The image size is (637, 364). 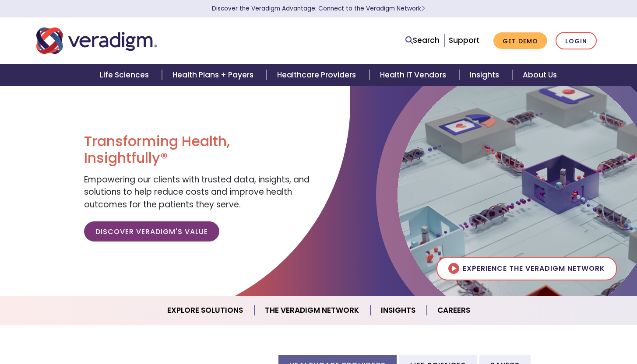 I want to click on a: Discover the Veradigm Advantage: Connect to the Veradigm NetworkLearn More, so click(x=318, y=8).